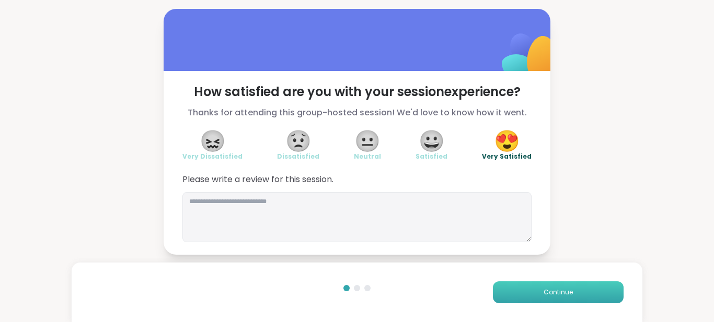 The height and width of the screenshot is (322, 714). I want to click on span: How satisfied are you with your session experience?, so click(357, 92).